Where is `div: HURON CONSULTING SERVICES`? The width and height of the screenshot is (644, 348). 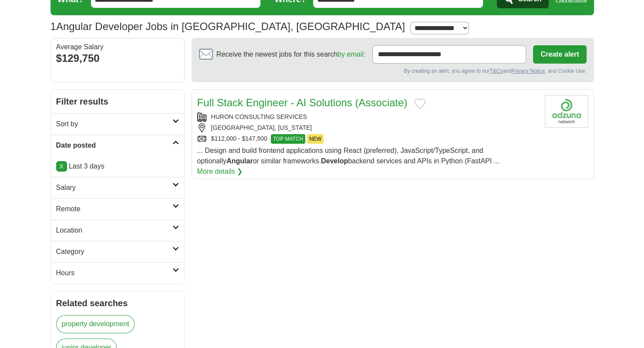 div: HURON CONSULTING SERVICES is located at coordinates (368, 117).